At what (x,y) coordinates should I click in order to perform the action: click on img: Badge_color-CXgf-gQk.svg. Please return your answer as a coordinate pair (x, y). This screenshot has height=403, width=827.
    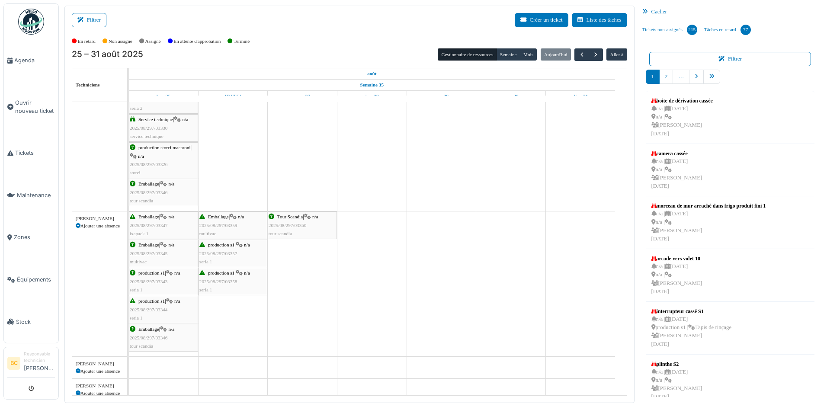
    Looking at the image, I should click on (31, 22).